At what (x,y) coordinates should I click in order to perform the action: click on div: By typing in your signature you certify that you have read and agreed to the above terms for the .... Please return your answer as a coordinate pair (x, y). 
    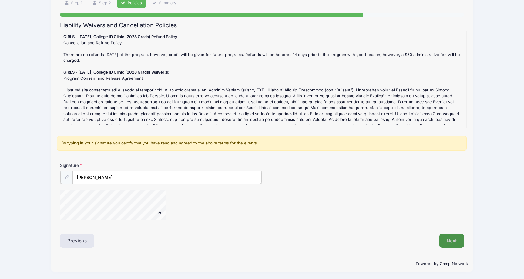
    Looking at the image, I should click on (262, 143).